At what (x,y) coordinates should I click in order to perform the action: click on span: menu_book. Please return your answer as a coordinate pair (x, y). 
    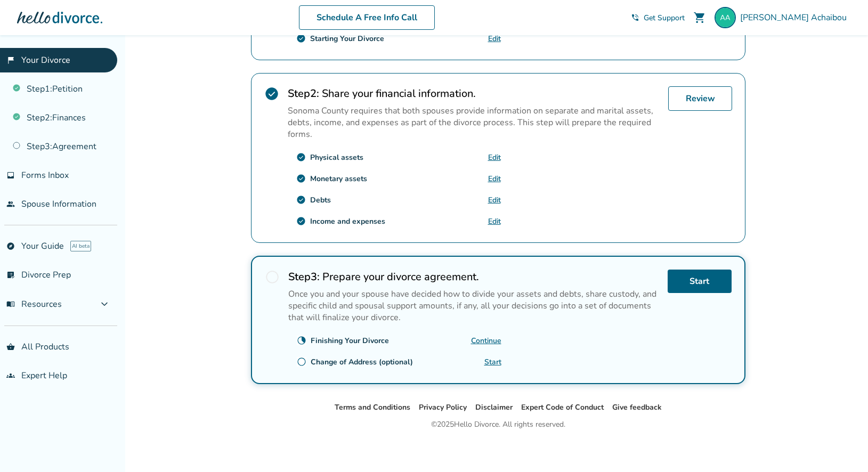
    Looking at the image, I should click on (11, 304).